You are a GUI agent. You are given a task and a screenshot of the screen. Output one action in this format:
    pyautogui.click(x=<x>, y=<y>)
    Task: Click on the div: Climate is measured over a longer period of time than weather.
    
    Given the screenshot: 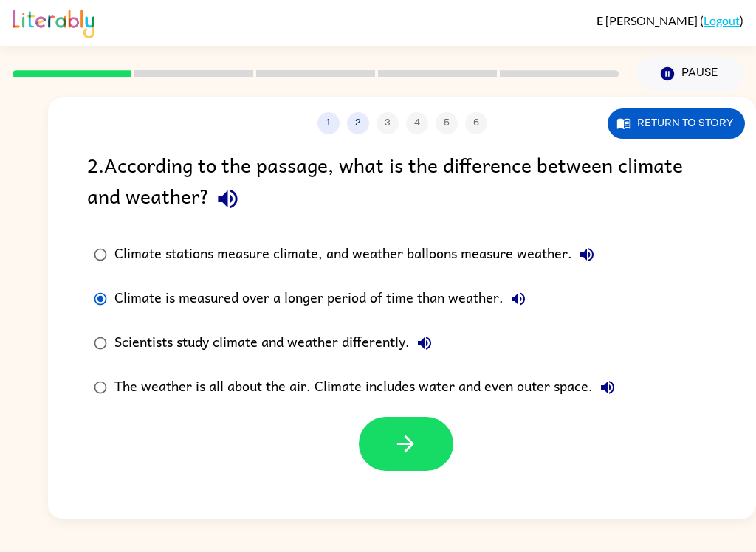 What is the action you would take?
    pyautogui.click(x=323, y=299)
    